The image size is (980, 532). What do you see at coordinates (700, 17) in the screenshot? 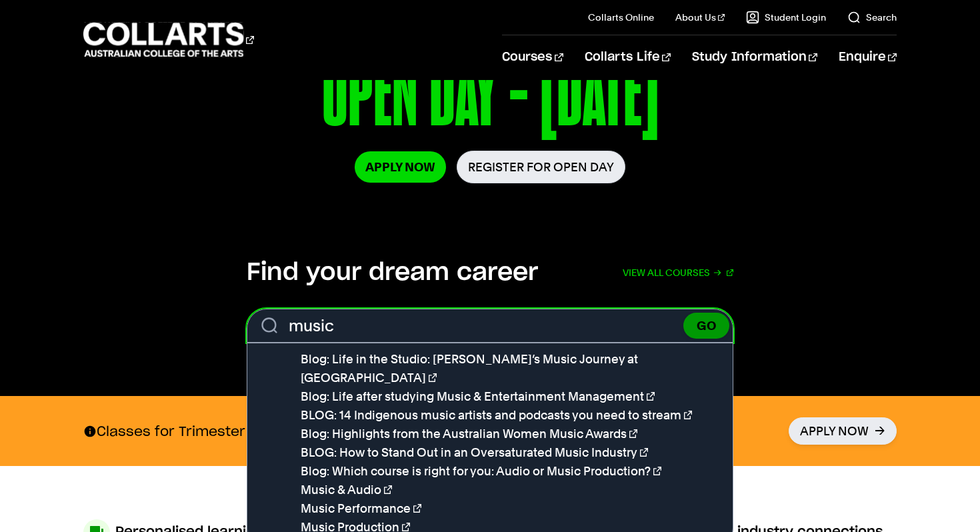
I see `a: About Us` at bounding box center [700, 17].